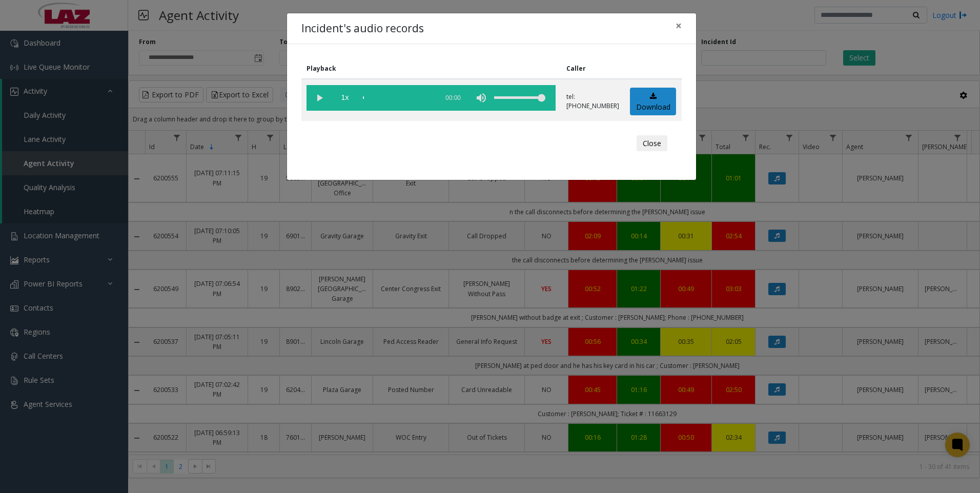  Describe the element at coordinates (653, 101) in the screenshot. I see `a: Download` at that location.